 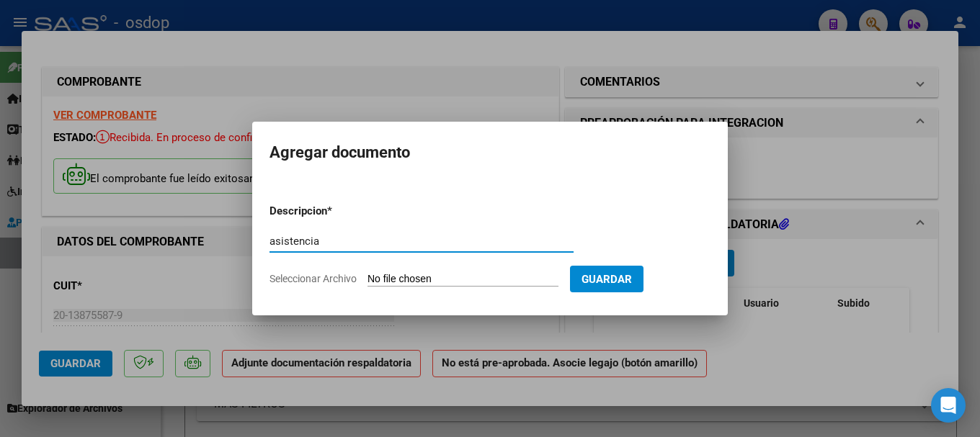 I want to click on span: Seleccionar Archivo, so click(x=313, y=279).